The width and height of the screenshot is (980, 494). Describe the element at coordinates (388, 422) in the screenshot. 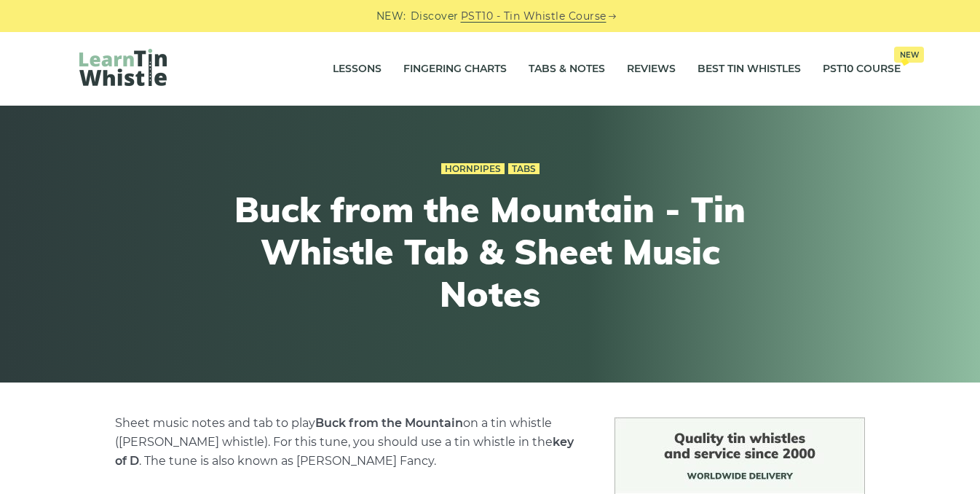

I see `strong: Buck from the Mountain` at that location.